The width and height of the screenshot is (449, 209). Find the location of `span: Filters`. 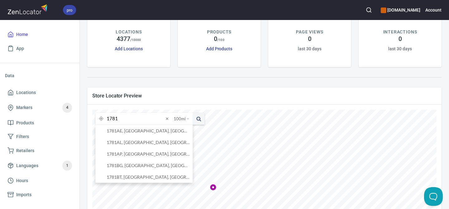

span: Filters is located at coordinates (22, 136).